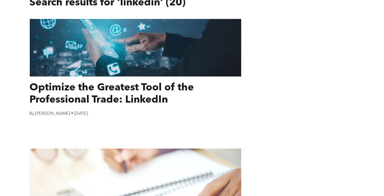 The height and width of the screenshot is (196, 384). Describe the element at coordinates (136, 94) in the screenshot. I see `a: Optimize the Greatest Tool of the Professional Trade: LinkedIn` at that location.